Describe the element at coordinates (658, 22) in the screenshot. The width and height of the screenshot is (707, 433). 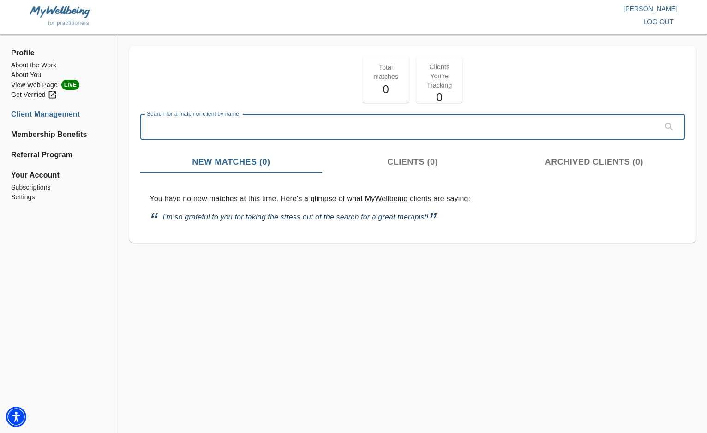
I see `button: log out` at that location.